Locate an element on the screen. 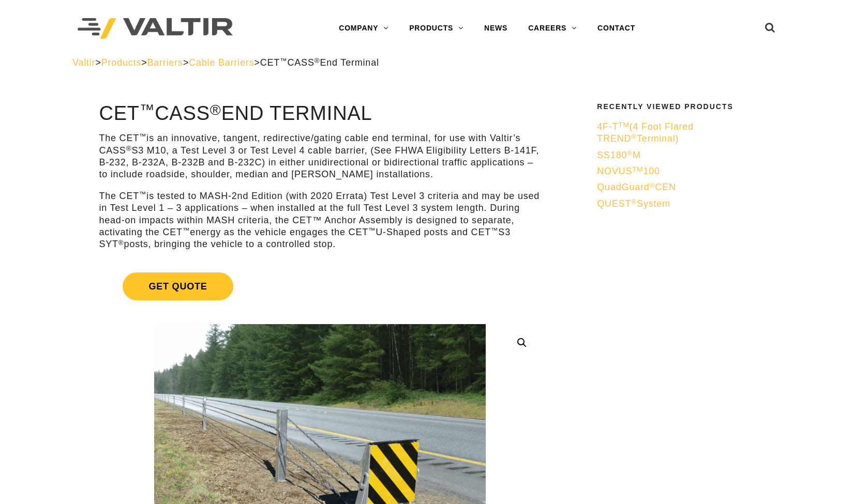 This screenshot has width=853, height=504. a: SS180®M is located at coordinates (685, 155).